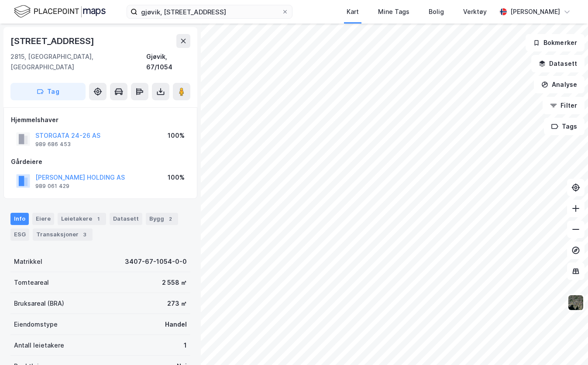 The height and width of the screenshot is (365, 588). What do you see at coordinates (20, 219) in the screenshot?
I see `div: Info` at bounding box center [20, 219].